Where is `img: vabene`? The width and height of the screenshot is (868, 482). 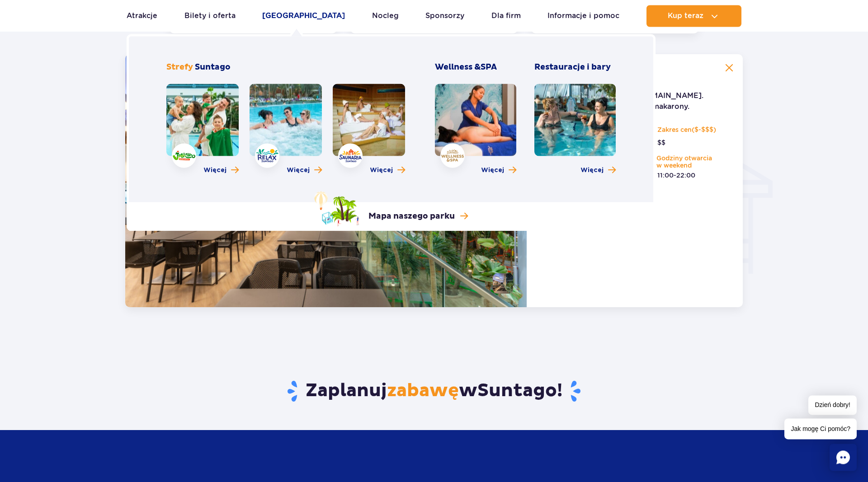
img: vabene is located at coordinates (326, 181).